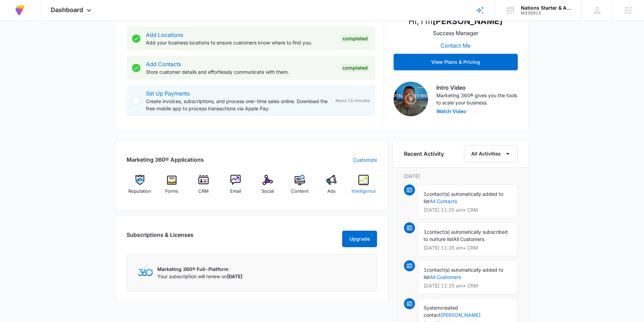 This screenshot has height=322, width=644. Describe the element at coordinates (546, 8) in the screenshot. I see `div: account name` at that location.